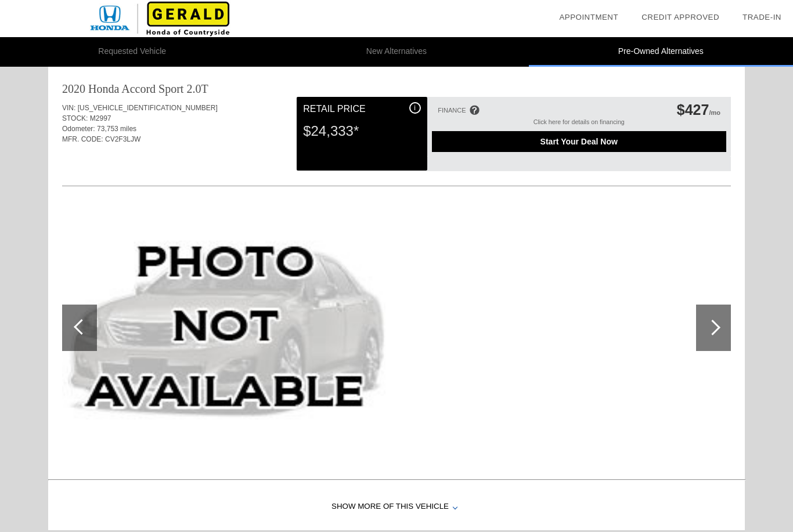  What do you see at coordinates (227, 328) in the screenshot?
I see `img: image.aspx` at bounding box center [227, 328].